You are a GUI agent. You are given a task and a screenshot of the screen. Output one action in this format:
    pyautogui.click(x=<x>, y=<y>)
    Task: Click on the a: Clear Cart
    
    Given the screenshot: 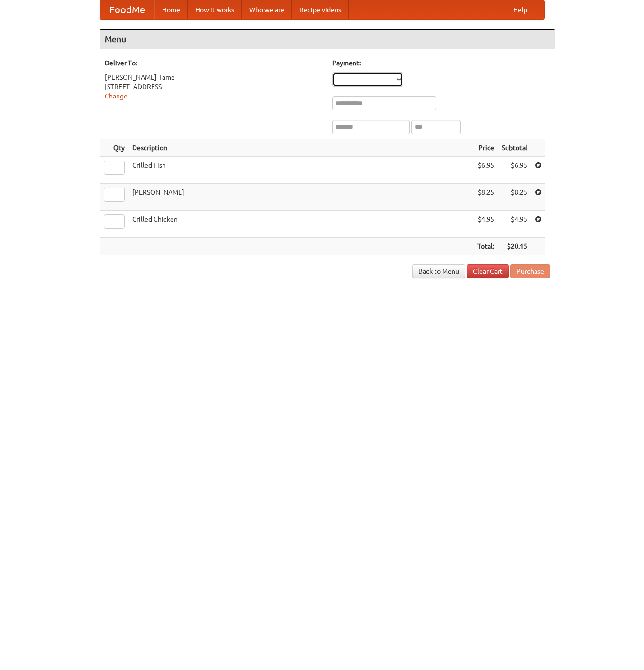 What is the action you would take?
    pyautogui.click(x=487, y=272)
    